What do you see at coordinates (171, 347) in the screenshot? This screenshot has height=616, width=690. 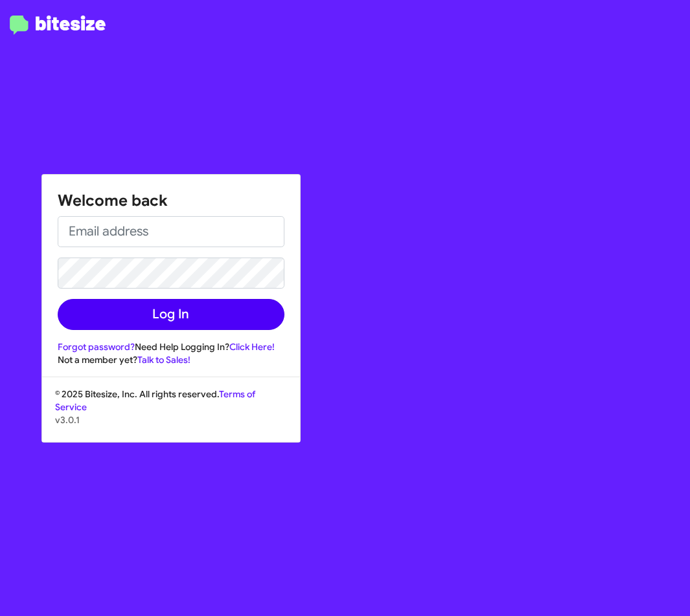 I see `div: Need Help Logging In?` at bounding box center [171, 347].